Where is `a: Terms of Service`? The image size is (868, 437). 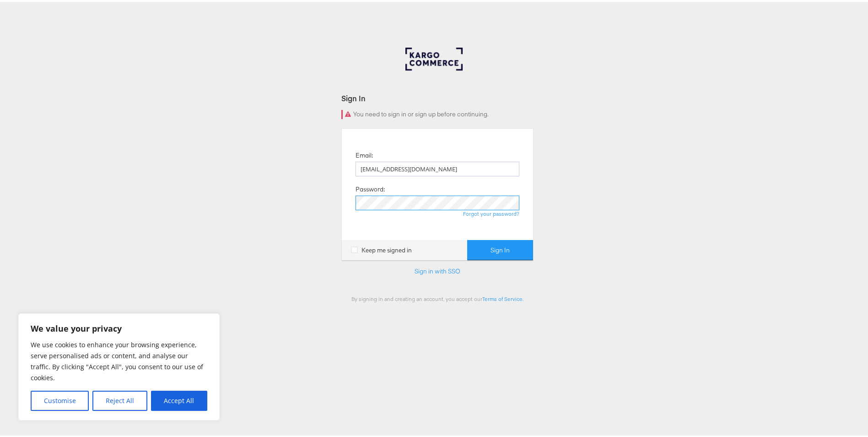 a: Terms of Service is located at coordinates (502, 297).